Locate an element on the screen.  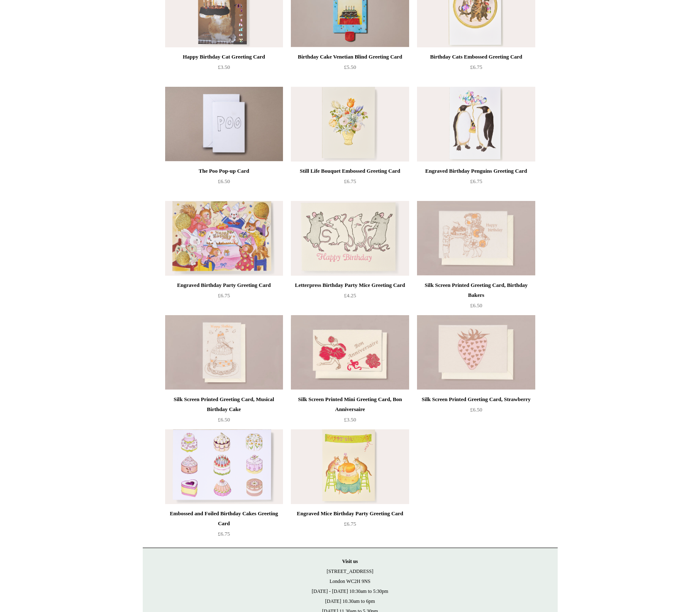
div: Birthday Cake Venetian Blind Greeting Card is located at coordinates (350, 57).